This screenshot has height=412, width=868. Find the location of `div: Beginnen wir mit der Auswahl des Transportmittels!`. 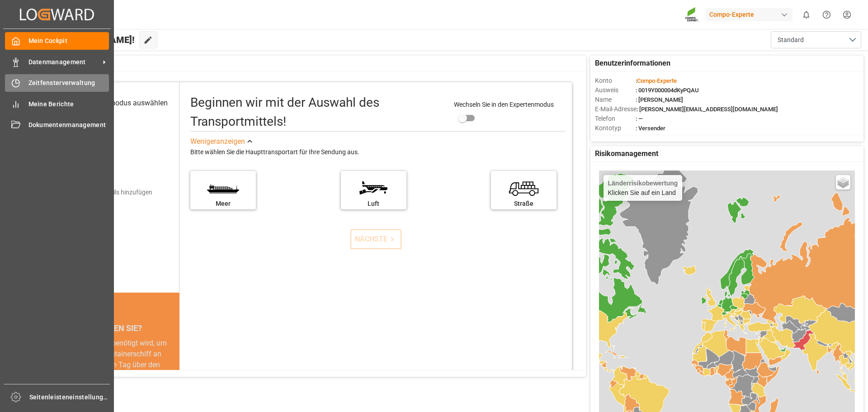

div: Beginnen wir mit der Auswahl des Transportmittels! is located at coordinates (317, 112).